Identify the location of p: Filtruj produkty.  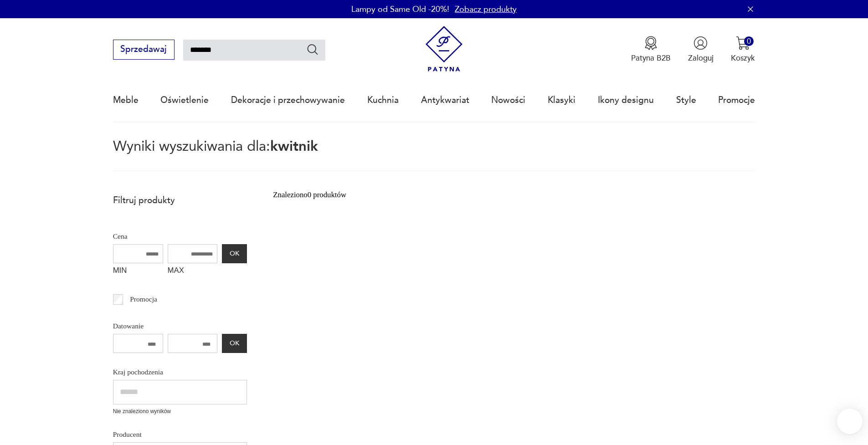
(180, 200).